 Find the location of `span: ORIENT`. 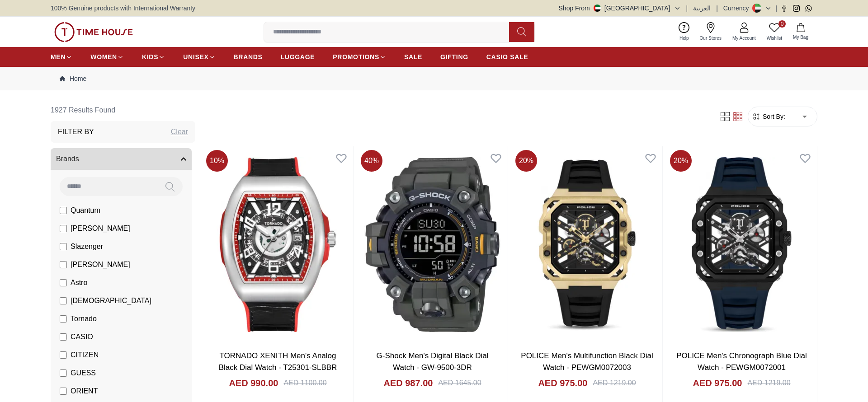

span: ORIENT is located at coordinates (84, 391).